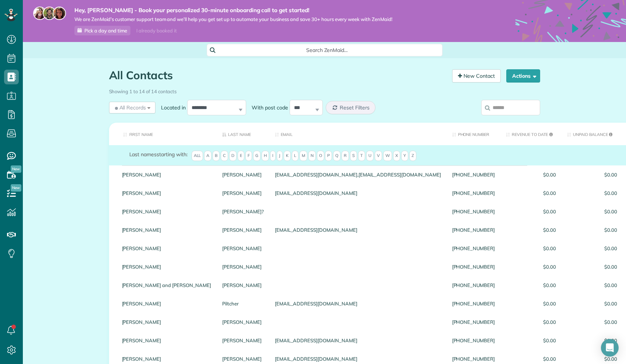 The height and width of the screenshot is (364, 626). What do you see at coordinates (216, 156) in the screenshot?
I see `span: B` at bounding box center [216, 156].